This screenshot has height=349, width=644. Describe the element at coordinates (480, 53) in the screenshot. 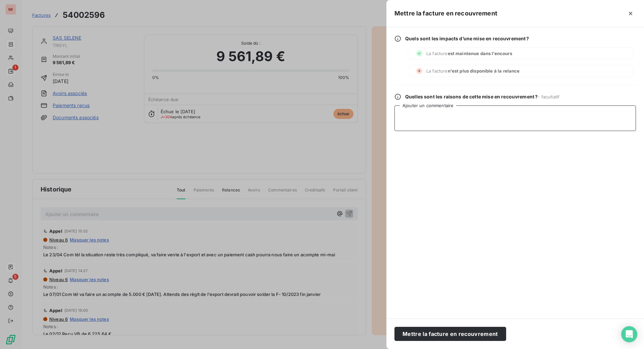

I see `span: est maintenue dans l’encours` at that location.